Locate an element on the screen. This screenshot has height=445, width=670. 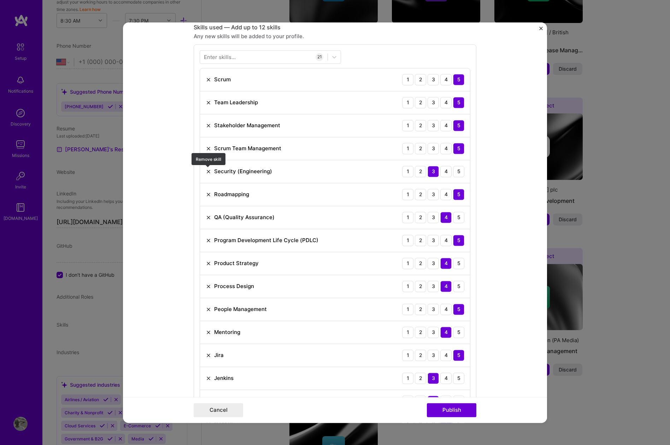
div: Jira is located at coordinates (219, 355).